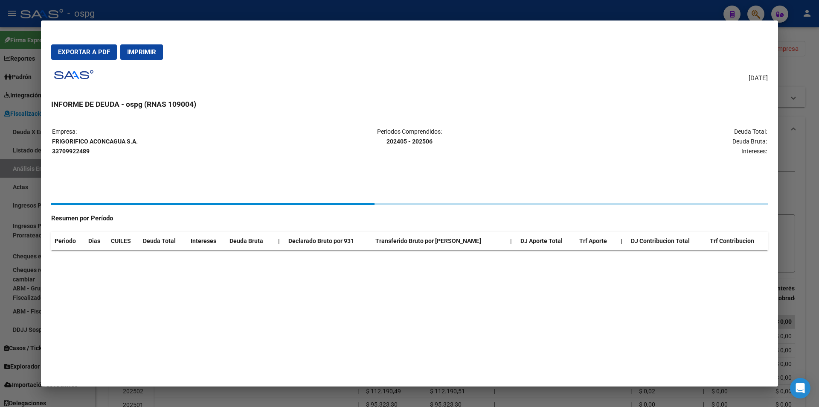  Describe the element at coordinates (96, 241) in the screenshot. I see `th: Dias` at that location.